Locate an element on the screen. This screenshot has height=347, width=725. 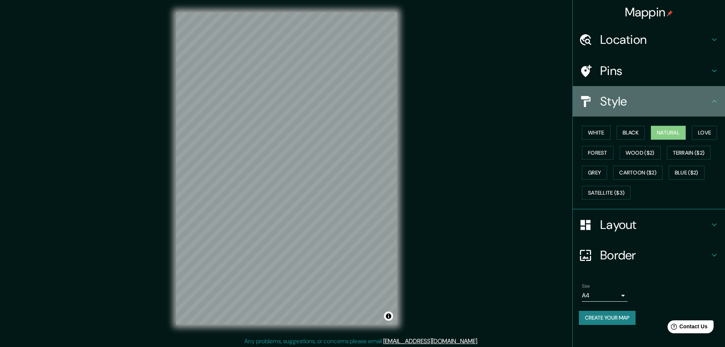
div: Pins is located at coordinates (649, 71).